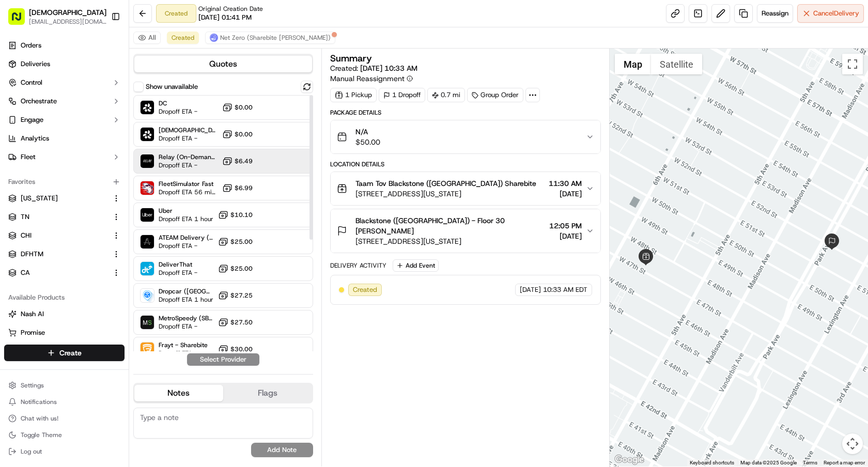 This screenshot has height=467, width=868. What do you see at coordinates (106, 72) in the screenshot?
I see `input: Got a question? Start typing here...` at bounding box center [106, 72].